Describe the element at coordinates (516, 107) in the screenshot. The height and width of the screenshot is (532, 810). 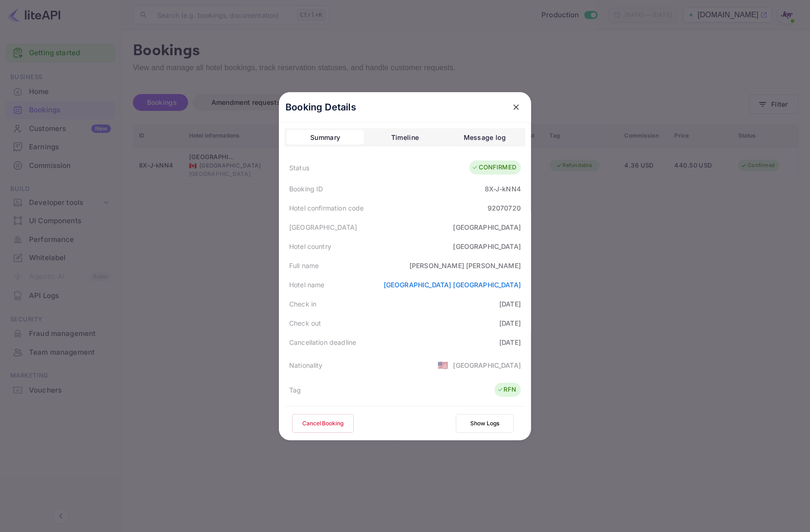
I see `button: close` at that location.